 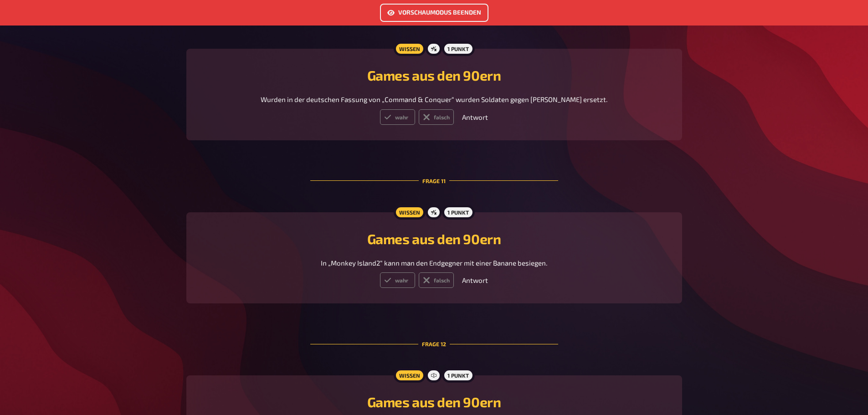 I want to click on a: Vorschaumodus beenden, so click(x=434, y=13).